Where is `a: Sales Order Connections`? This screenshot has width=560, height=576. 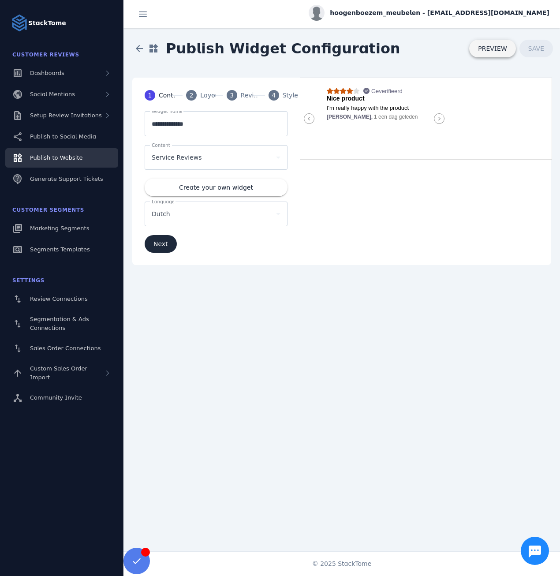 a: Sales Order Connections is located at coordinates (62, 348).